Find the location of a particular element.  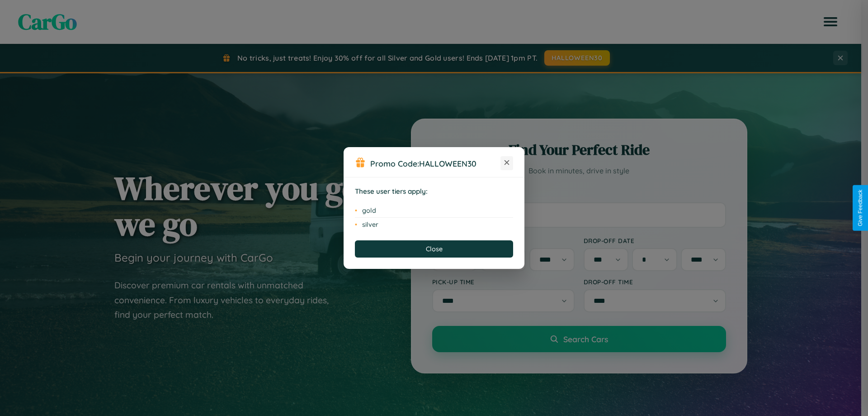

div: Give Feedback is located at coordinates (860, 207).